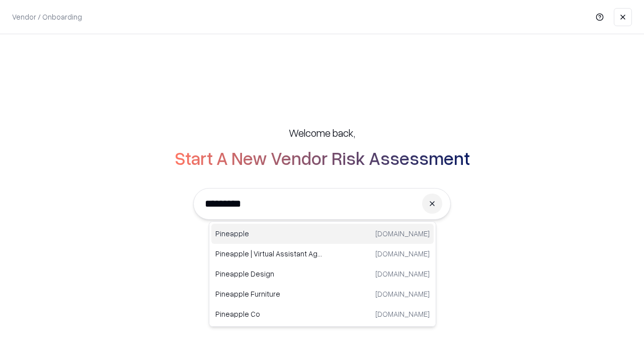 The image size is (644, 362). What do you see at coordinates (268, 233) in the screenshot?
I see `p: Pineapple` at bounding box center [268, 233].